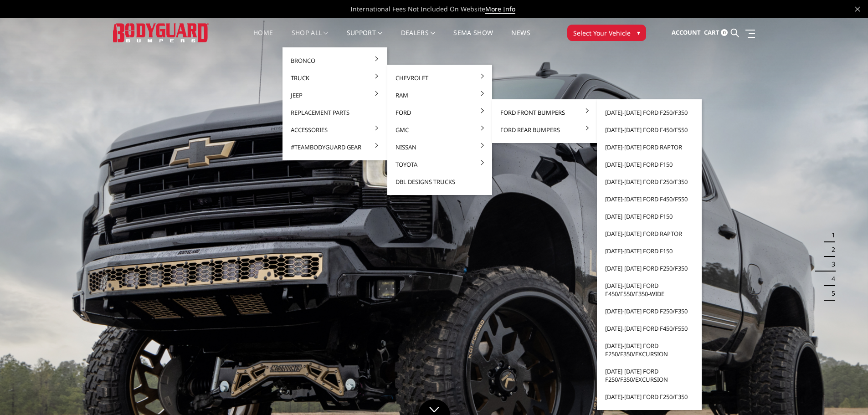 The width and height of the screenshot is (868, 415). Describe the element at coordinates (439, 95) in the screenshot. I see `a: Ram` at that location.